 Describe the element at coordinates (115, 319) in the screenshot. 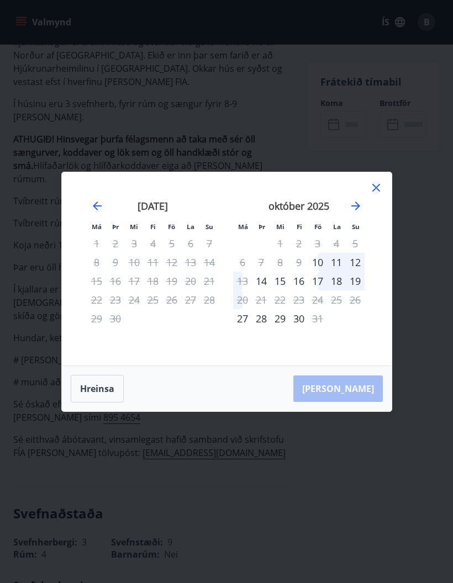

I see `td: Not available. þriðjudagur, 30. september 2025` at that location.